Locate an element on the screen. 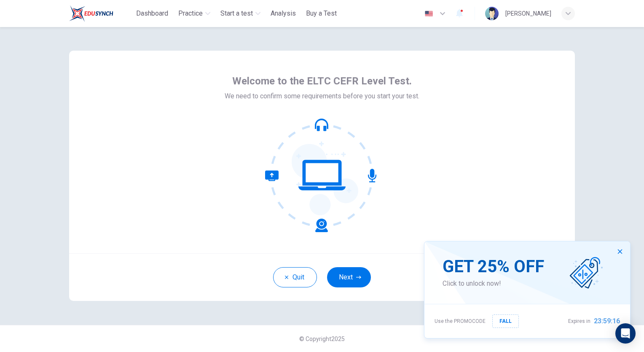  button: Start a test is located at coordinates (240, 14).